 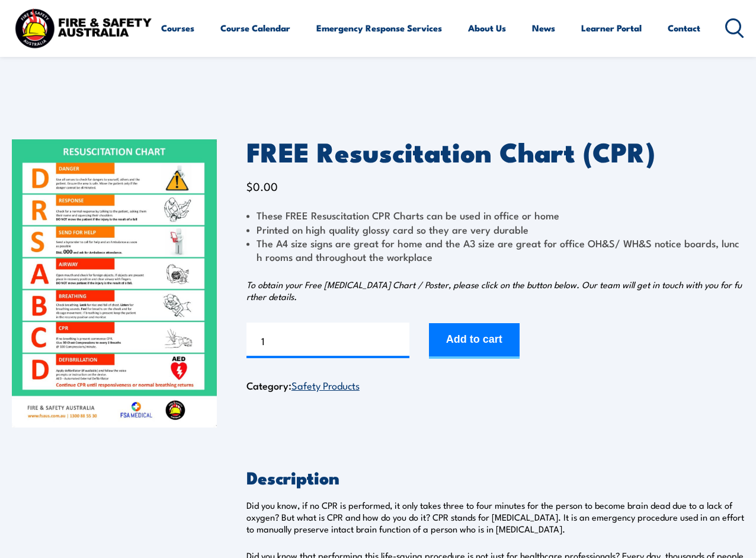 I want to click on p: Did you know, if no CPR is performed, it only takes three to four minutes for the person to becom..., so click(x=496, y=517).